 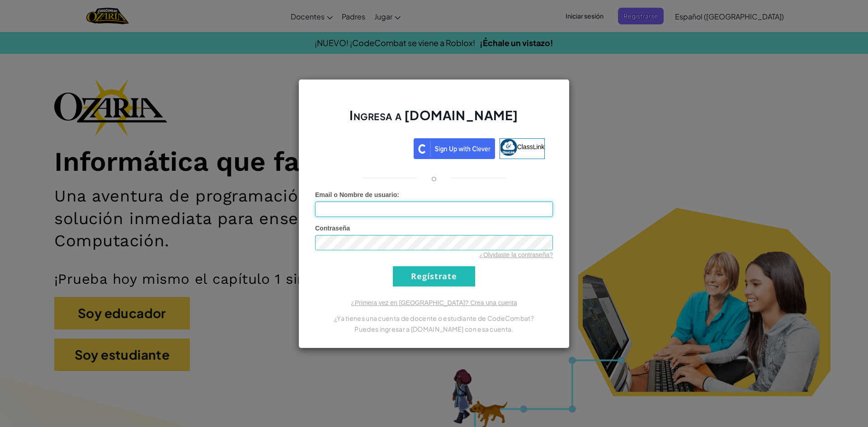 What do you see at coordinates (434, 178) in the screenshot?
I see `p: o` at bounding box center [434, 178].